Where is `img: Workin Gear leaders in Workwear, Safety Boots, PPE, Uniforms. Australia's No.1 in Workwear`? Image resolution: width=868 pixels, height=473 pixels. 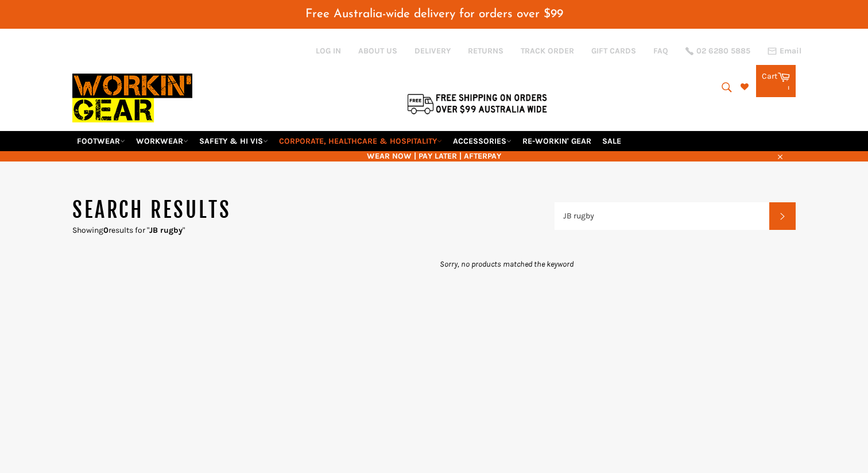
img: Workin Gear leaders in Workwear, Safety Boots, PPE, Uniforms. Australia's No.1 in Workwear is located at coordinates (132, 98).